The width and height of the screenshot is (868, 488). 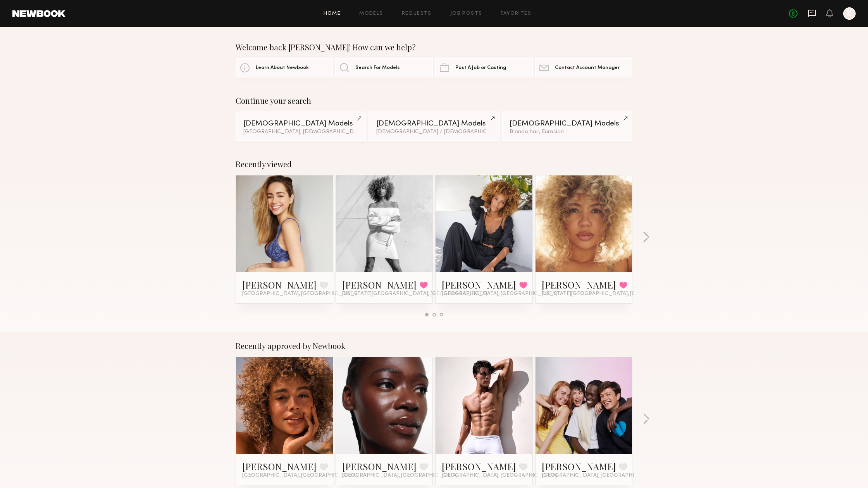 What do you see at coordinates (849, 14) in the screenshot?
I see `a: K` at bounding box center [849, 14].